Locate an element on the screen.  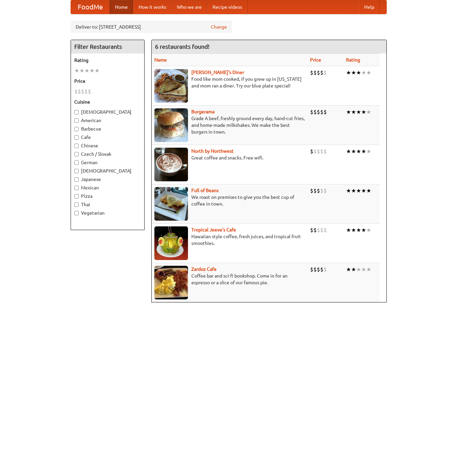
h5: Cuisine is located at coordinates (108, 102).